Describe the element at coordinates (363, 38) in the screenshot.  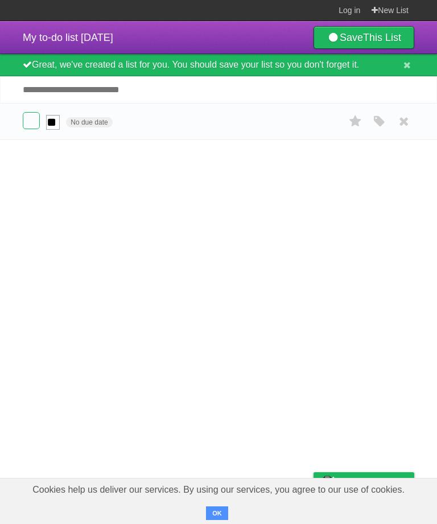
I see `a: SaveThis List` at that location.